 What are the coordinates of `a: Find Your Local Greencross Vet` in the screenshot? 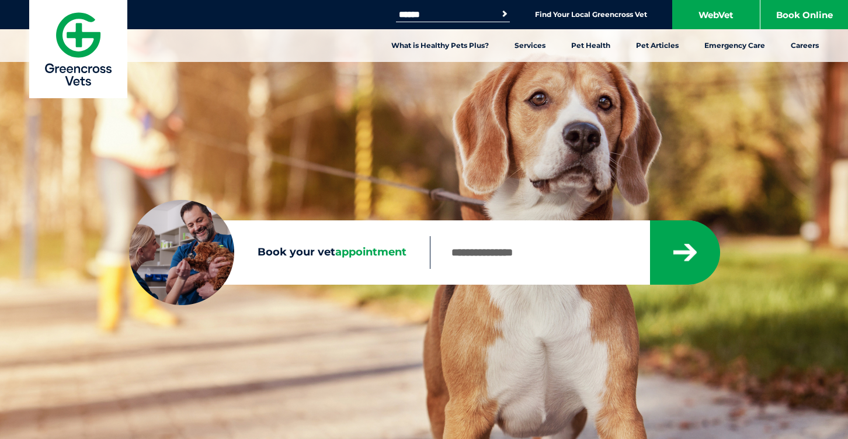 It's located at (591, 15).